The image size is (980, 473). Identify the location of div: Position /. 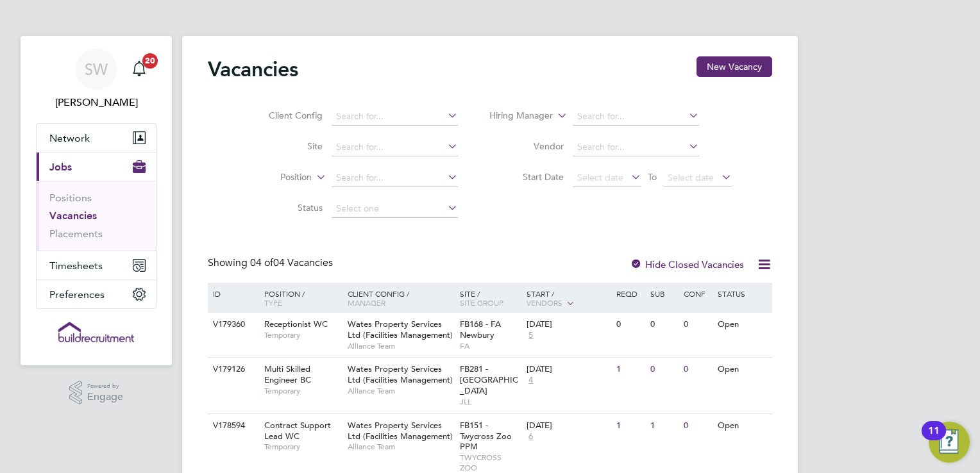
(300, 298).